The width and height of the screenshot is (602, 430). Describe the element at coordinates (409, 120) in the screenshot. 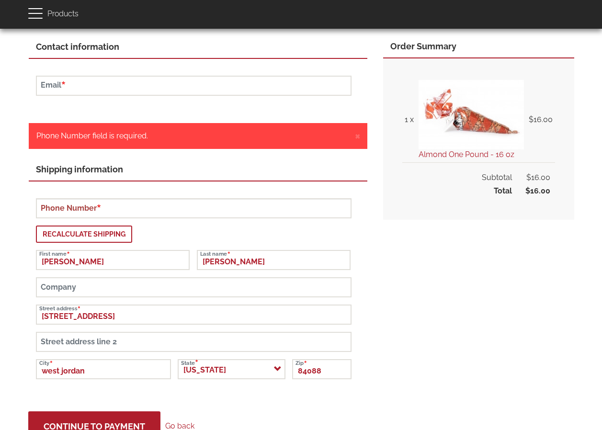

I see `td: 1 x` at that location.